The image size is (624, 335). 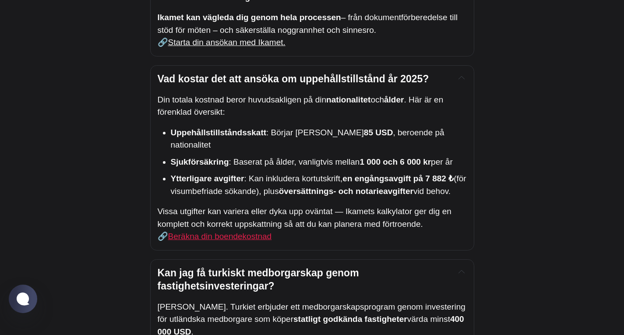 I want to click on font: vid behov., so click(x=432, y=191).